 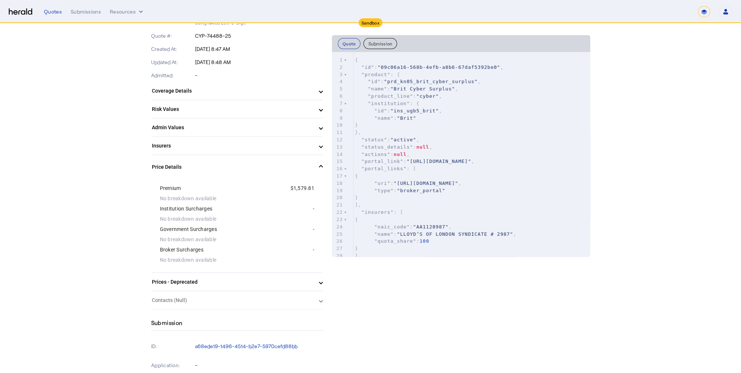 I want to click on span: "uri", so click(x=382, y=183).